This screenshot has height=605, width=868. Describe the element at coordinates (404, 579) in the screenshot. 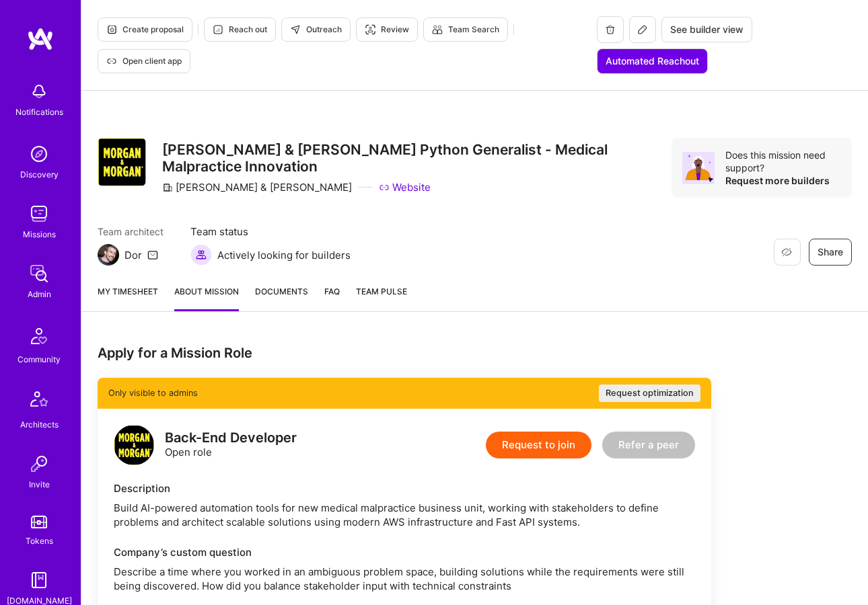

I see `p: Describe a time where you worked in an ambiguous problem space, building solutions while the requ...` at that location.